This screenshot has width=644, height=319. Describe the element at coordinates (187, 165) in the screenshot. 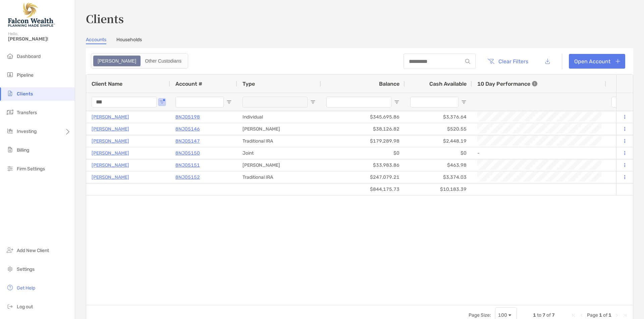

I see `p: 8NJ05151` at that location.